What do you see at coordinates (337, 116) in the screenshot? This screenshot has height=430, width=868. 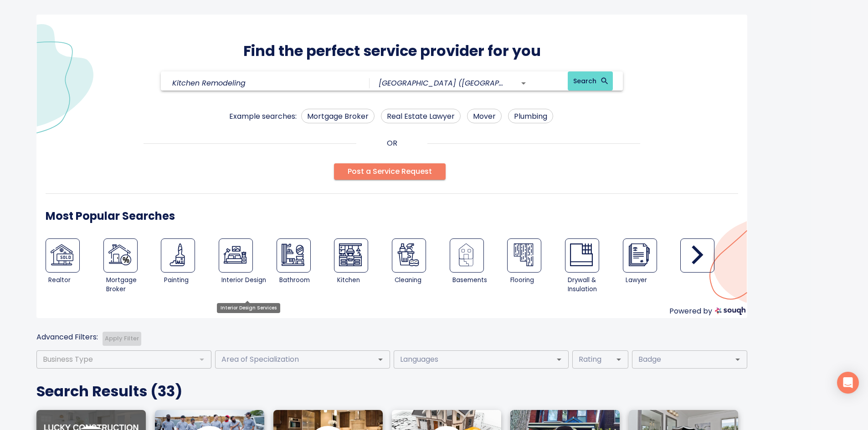 I see `span: Mortgage Broker` at bounding box center [337, 116].